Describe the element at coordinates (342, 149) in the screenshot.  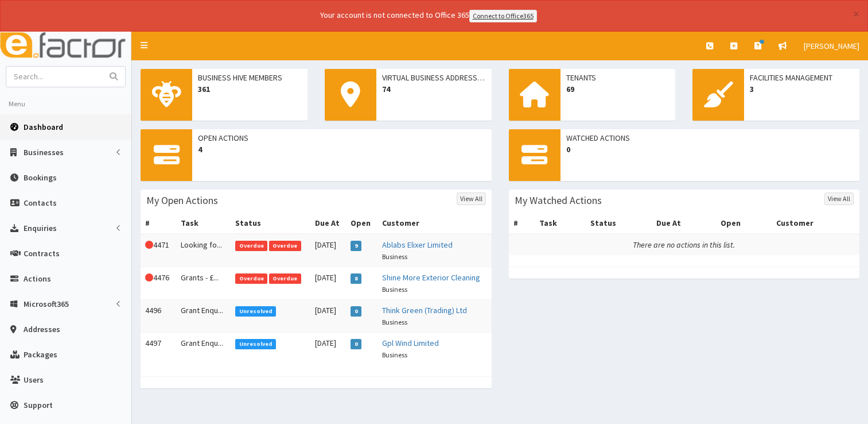
I see `span: 4` at that location.